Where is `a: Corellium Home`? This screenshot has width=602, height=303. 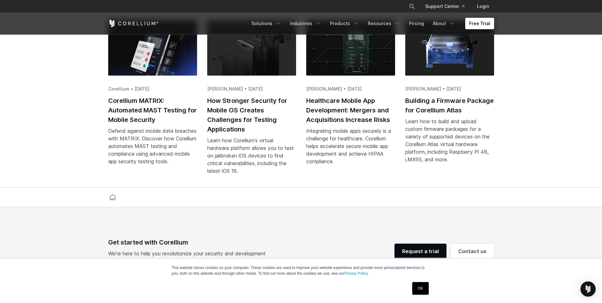
a: Corellium Home is located at coordinates (133, 23).